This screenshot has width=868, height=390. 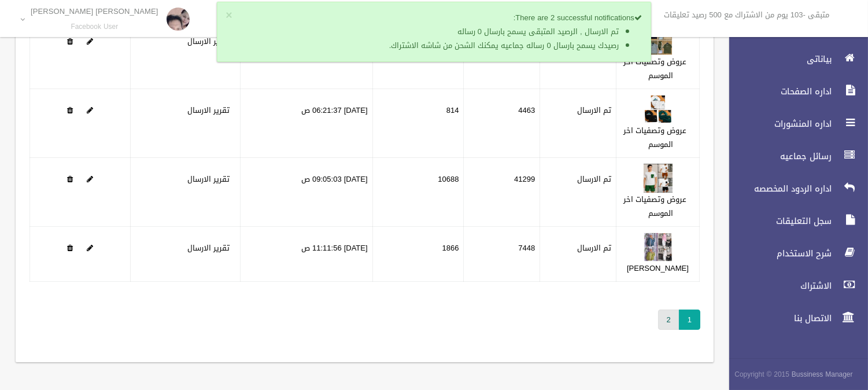 I want to click on span: شرح الاستخدام, so click(x=777, y=254).